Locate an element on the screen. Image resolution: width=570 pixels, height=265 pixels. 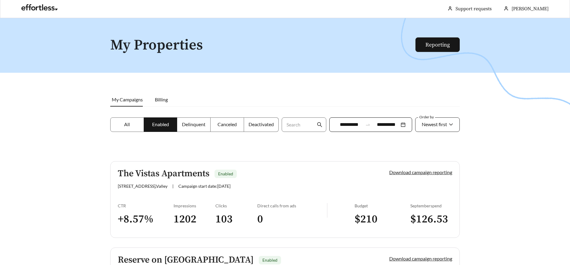
h3: + 8.57 % is located at coordinates (146, 219).